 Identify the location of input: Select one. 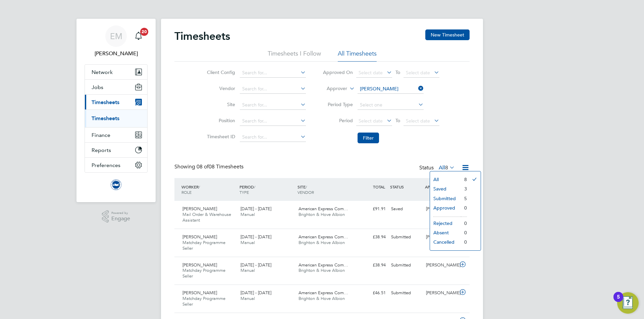
(390, 105).